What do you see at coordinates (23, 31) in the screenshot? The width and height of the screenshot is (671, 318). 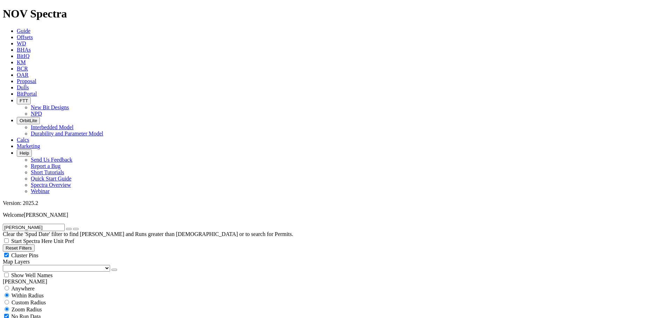 I see `span: Guide` at bounding box center [23, 31].